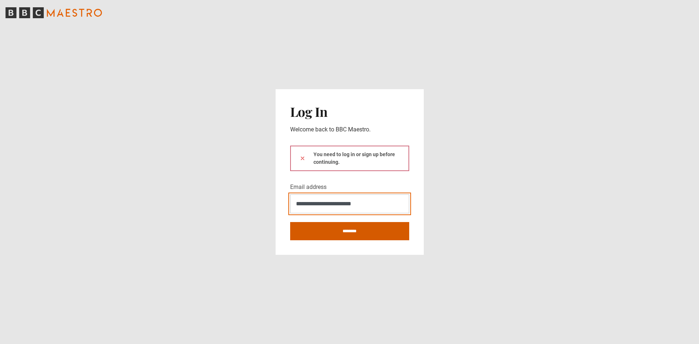 Image resolution: width=699 pixels, height=344 pixels. Describe the element at coordinates (350, 111) in the screenshot. I see `h2: Log In` at that location.